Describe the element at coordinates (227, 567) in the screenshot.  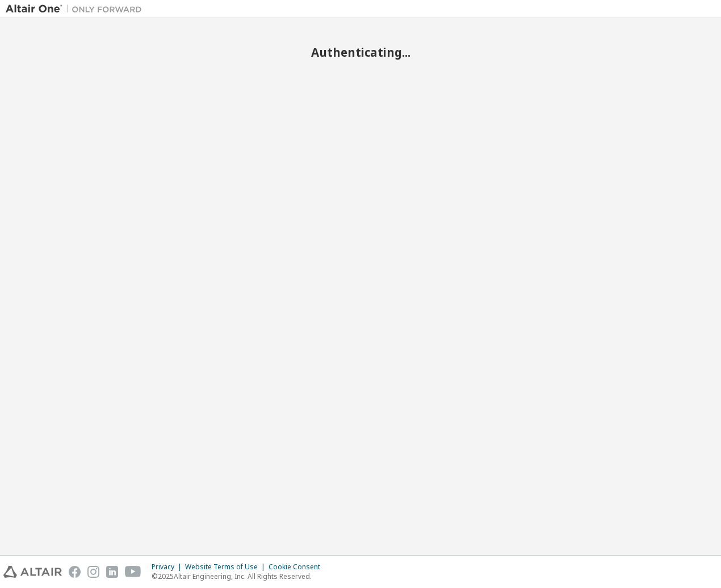
I see `div: Website Terms of Use` at that location.